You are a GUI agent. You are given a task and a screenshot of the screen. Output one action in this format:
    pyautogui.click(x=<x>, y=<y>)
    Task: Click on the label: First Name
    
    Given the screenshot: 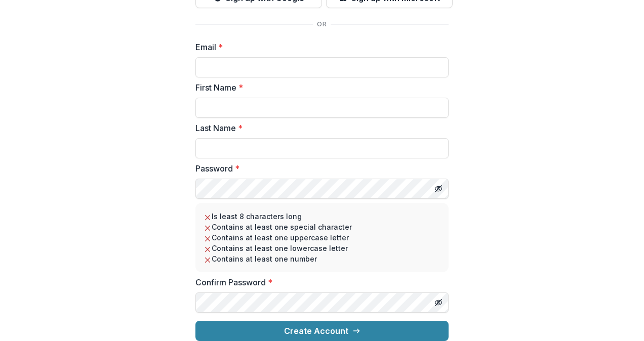 What is the action you would take?
    pyautogui.click(x=319, y=88)
    